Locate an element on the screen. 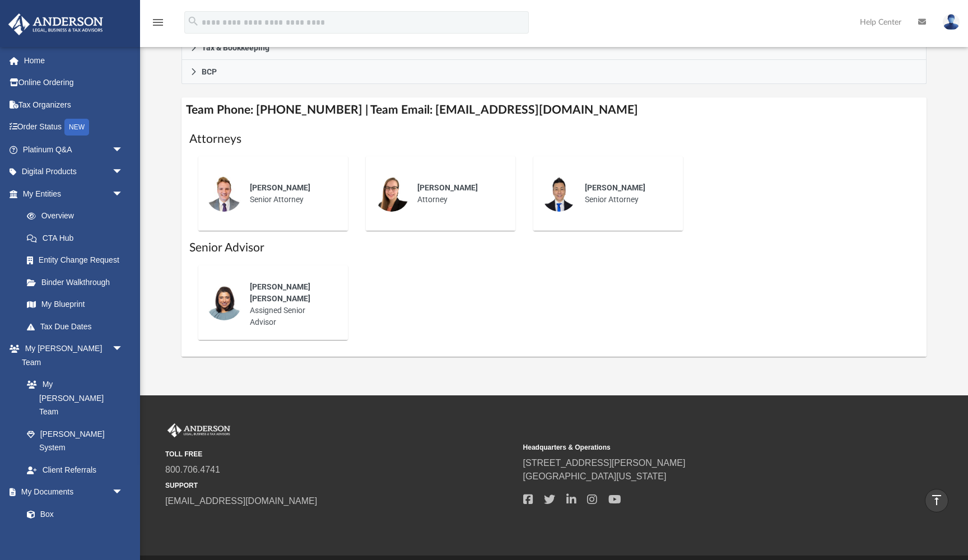 This screenshot has height=560, width=968. small: SUPPORT is located at coordinates (340, 485).